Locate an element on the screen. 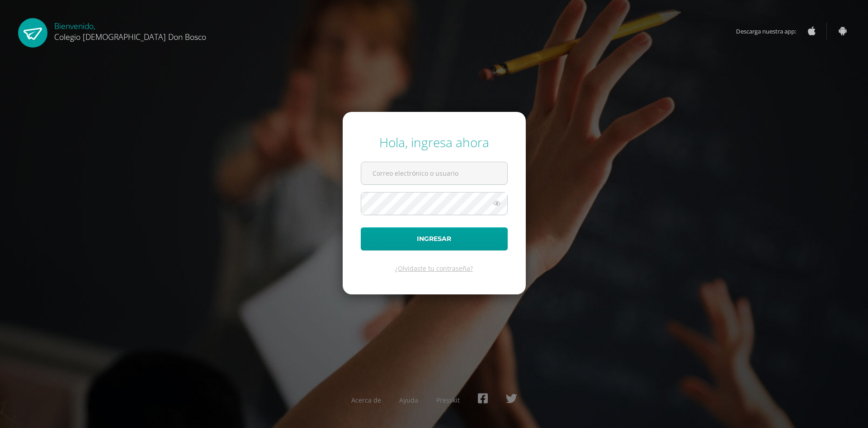  input: Correo electrónico o usuario is located at coordinates (434, 173).